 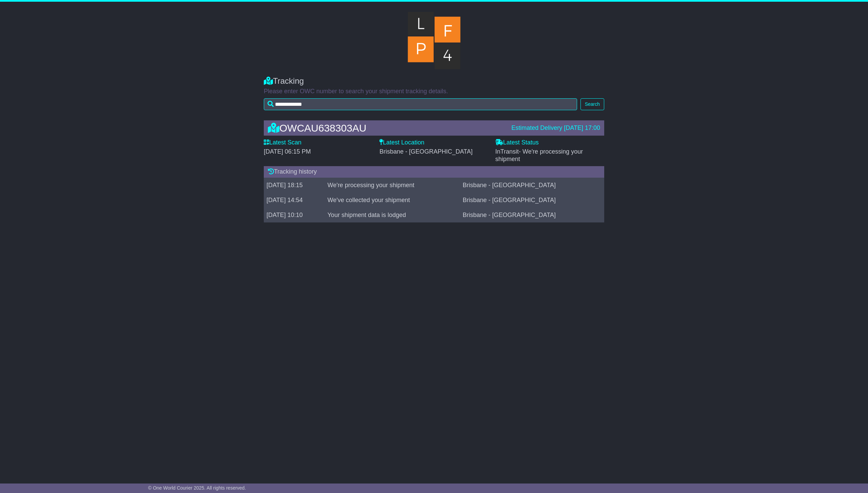 I want to click on span: © One World Courier 2025. All rights reserved., so click(x=197, y=488).